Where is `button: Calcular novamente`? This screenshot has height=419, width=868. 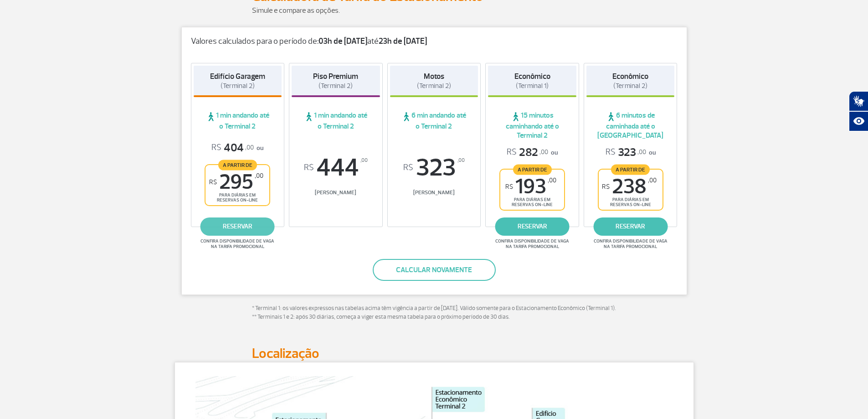 button: Calcular novamente is located at coordinates (434, 270).